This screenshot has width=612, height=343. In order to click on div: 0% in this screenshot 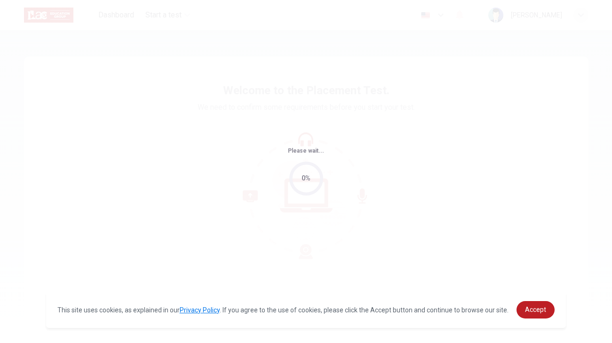, I will do `click(306, 178)`.